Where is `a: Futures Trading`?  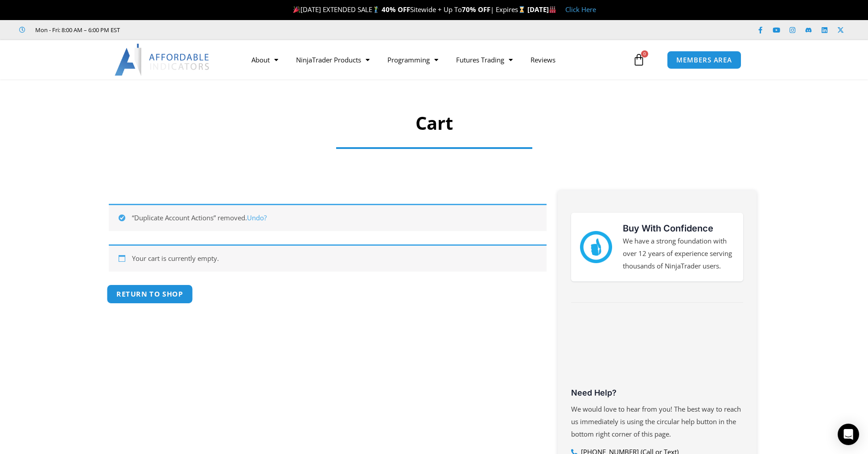 a: Futures Trading is located at coordinates (484, 60).